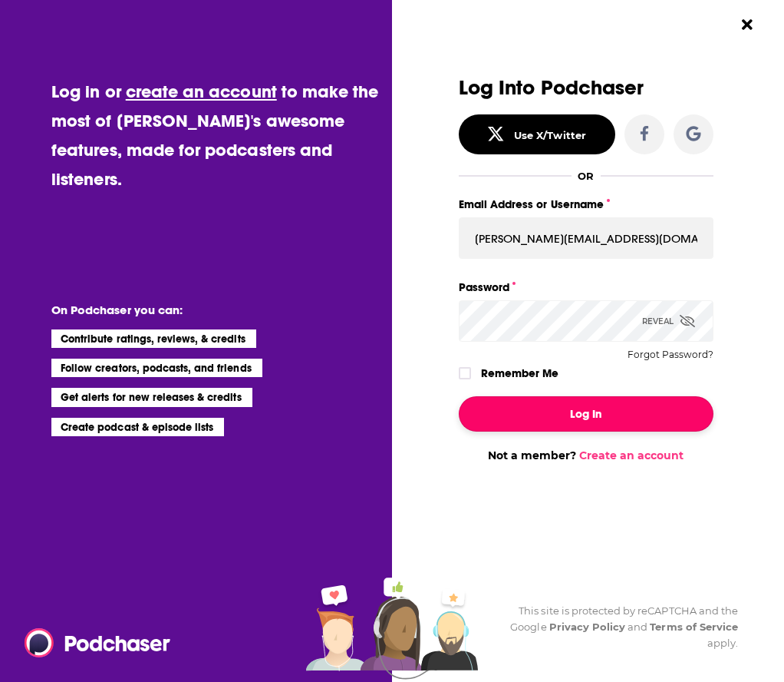 The height and width of the screenshot is (682, 784). I want to click on li: On Podchaser you can:, so click(205, 310).